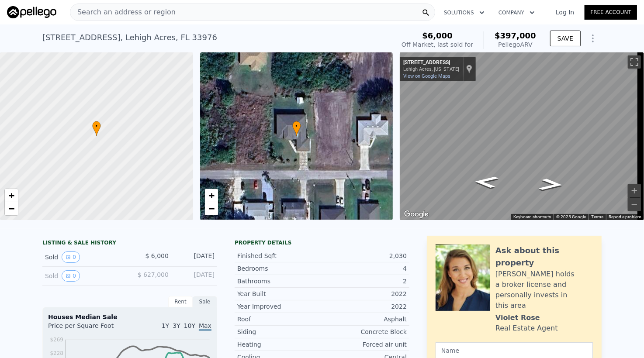  What do you see at coordinates (515, 44) in the screenshot?
I see `div: Pellego ARV` at bounding box center [515, 44].